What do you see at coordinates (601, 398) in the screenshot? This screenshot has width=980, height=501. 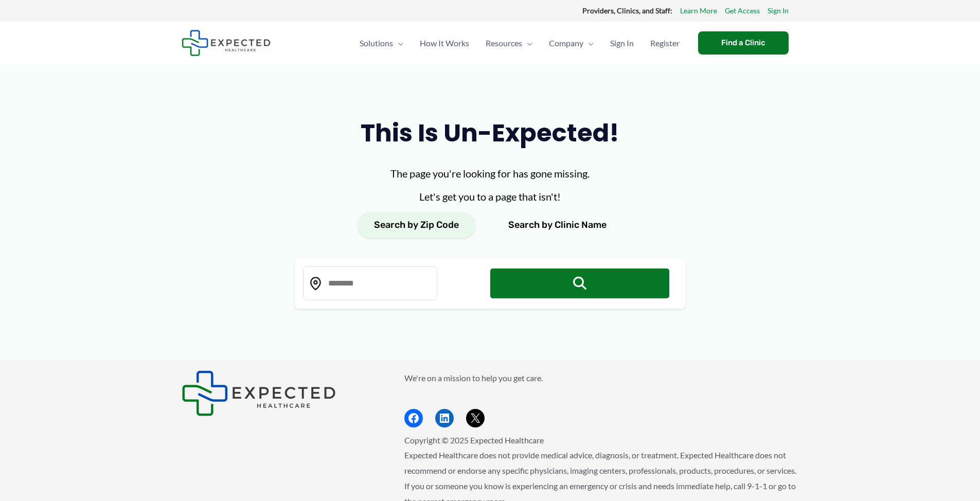 I see `aside: Footer Widget 2` at bounding box center [601, 398].